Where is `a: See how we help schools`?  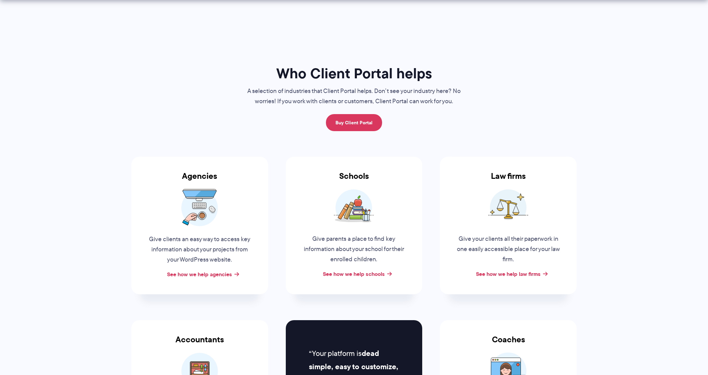 a: See how we help schools is located at coordinates (354, 274).